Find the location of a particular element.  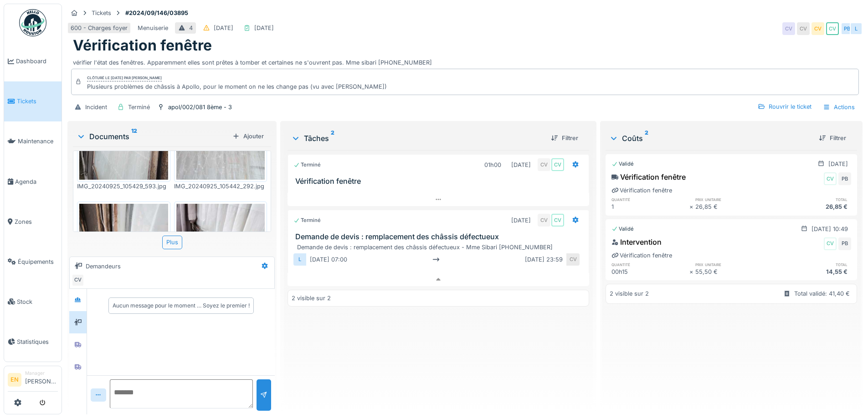

div: Documents is located at coordinates (153, 137).